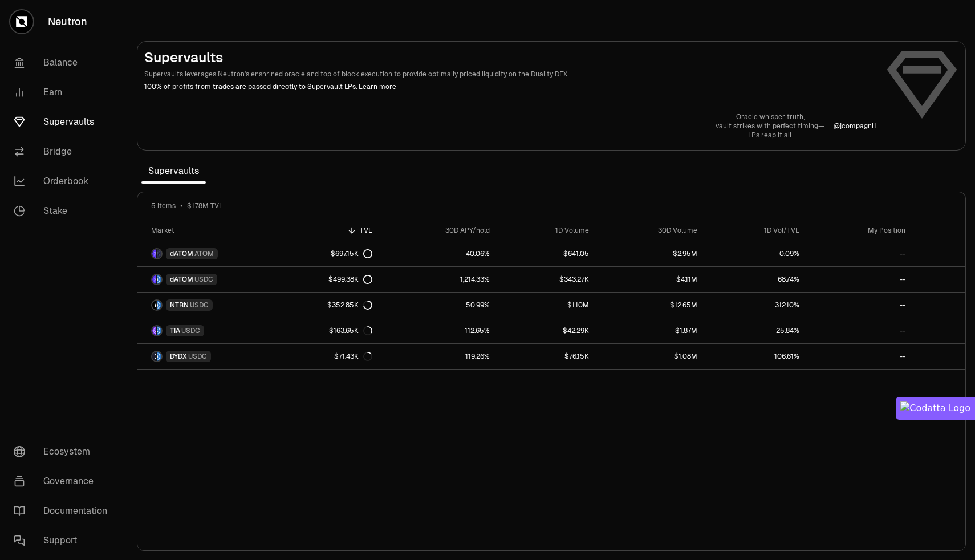 The width and height of the screenshot is (975, 560). I want to click on div: $499.38K, so click(350, 280).